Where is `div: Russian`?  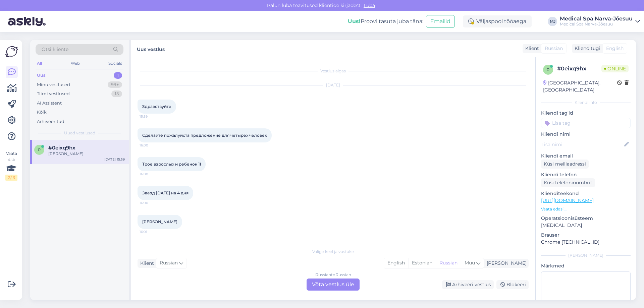
div: Russian is located at coordinates (448, 263).